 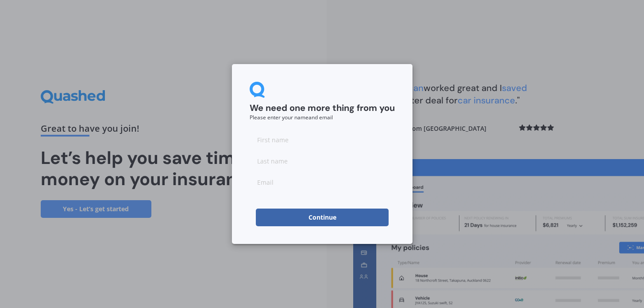 I want to click on small: Please enter your name and email, so click(x=292, y=117).